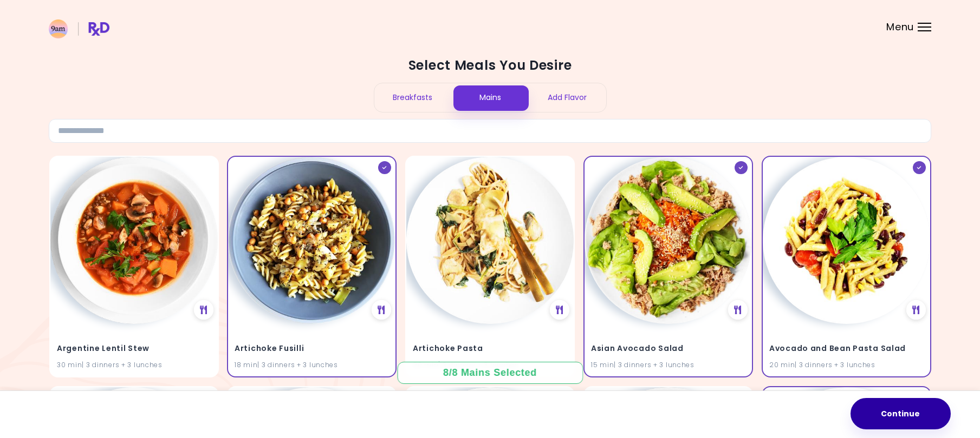  Describe the element at coordinates (846, 349) in the screenshot. I see `h4: Avocado and Bean Pasta Salad` at that location.